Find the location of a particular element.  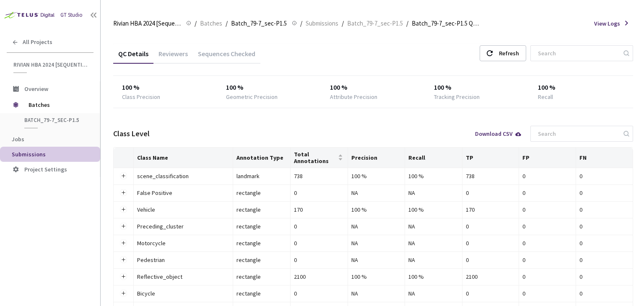

th: Annotation Type is located at coordinates (262, 158).